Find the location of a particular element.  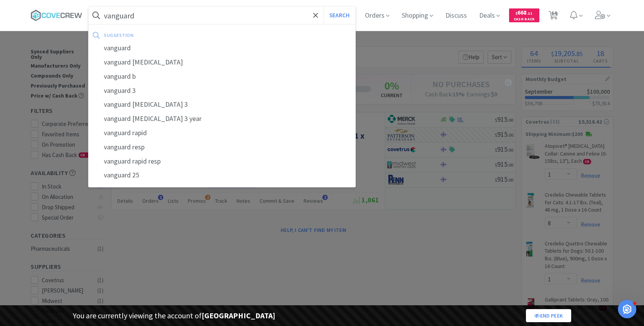

span: . 11 is located at coordinates (529, 13).